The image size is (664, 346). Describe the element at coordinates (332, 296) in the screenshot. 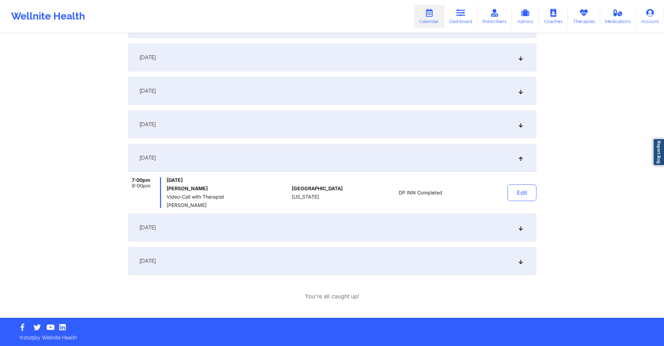

I see `p: You're all caught up!` at that location.